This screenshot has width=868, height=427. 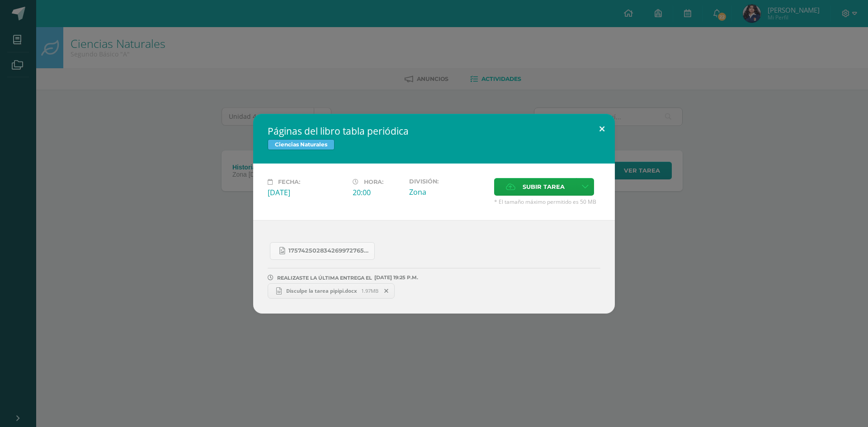 I want to click on span: Disculpe la tarea pipipi.docx, so click(x=322, y=291).